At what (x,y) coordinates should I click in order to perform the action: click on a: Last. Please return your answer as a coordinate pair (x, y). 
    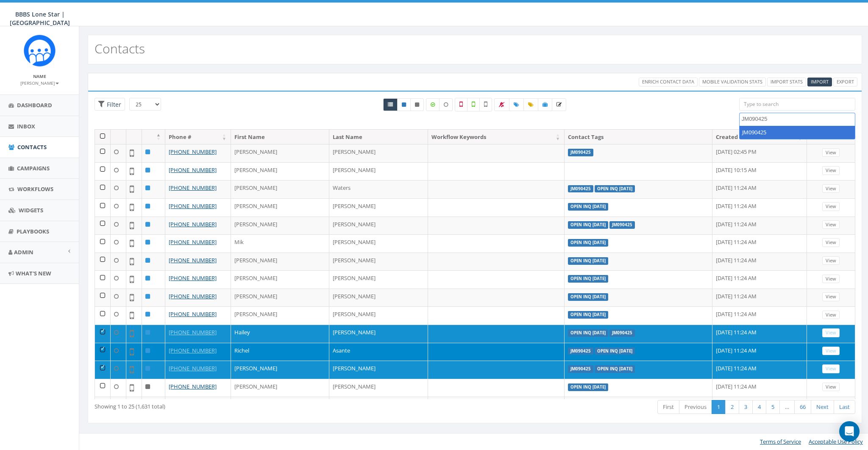
    Looking at the image, I should click on (844, 407).